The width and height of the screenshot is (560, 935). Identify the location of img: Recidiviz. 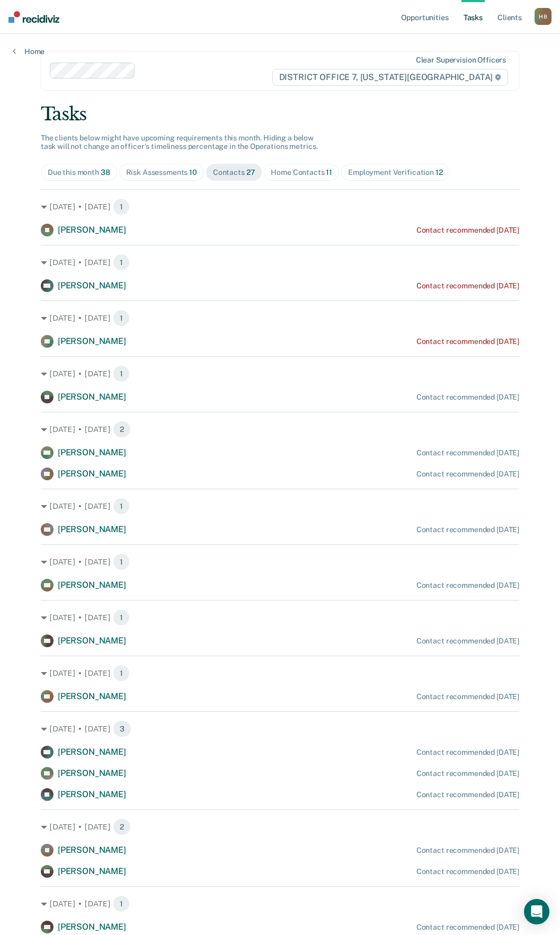
(34, 17).